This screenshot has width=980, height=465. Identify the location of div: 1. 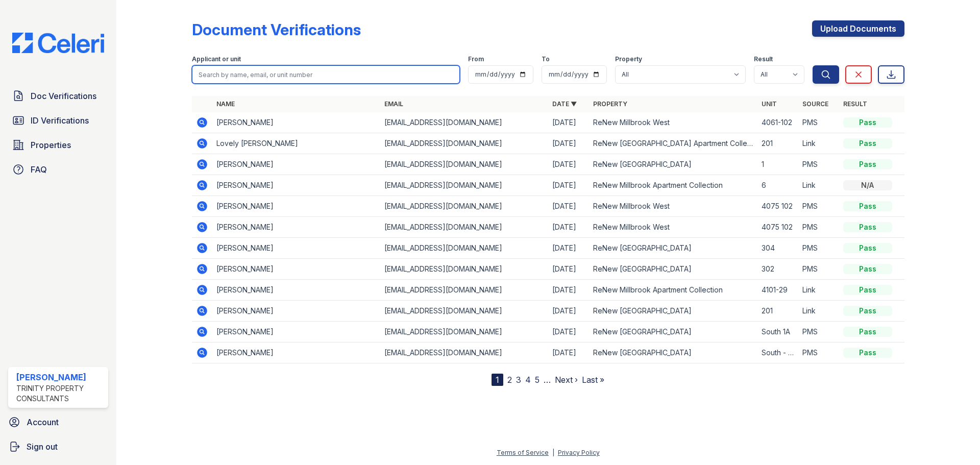
(497, 380).